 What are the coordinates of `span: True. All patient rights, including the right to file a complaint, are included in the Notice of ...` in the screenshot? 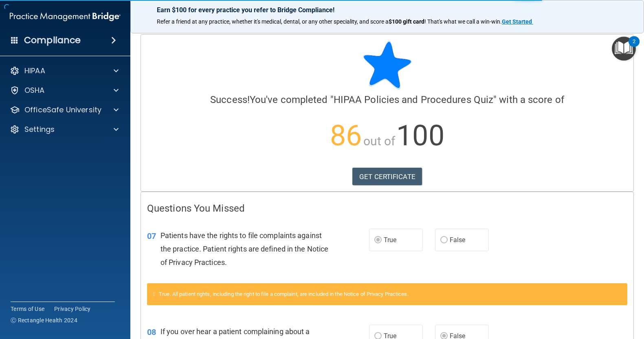 It's located at (283, 294).